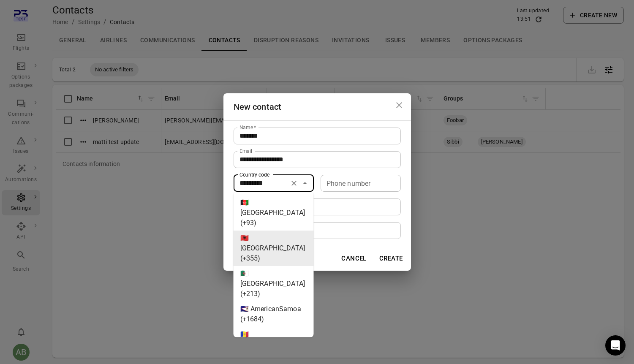 Image resolution: width=634 pixels, height=364 pixels. What do you see at coordinates (305, 183) in the screenshot?
I see `button: Close` at bounding box center [305, 183].